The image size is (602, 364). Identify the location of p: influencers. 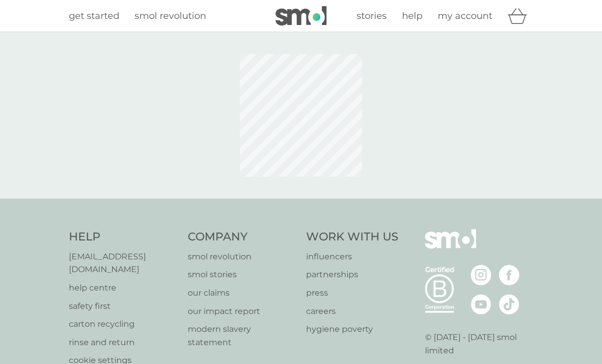
(352, 257).